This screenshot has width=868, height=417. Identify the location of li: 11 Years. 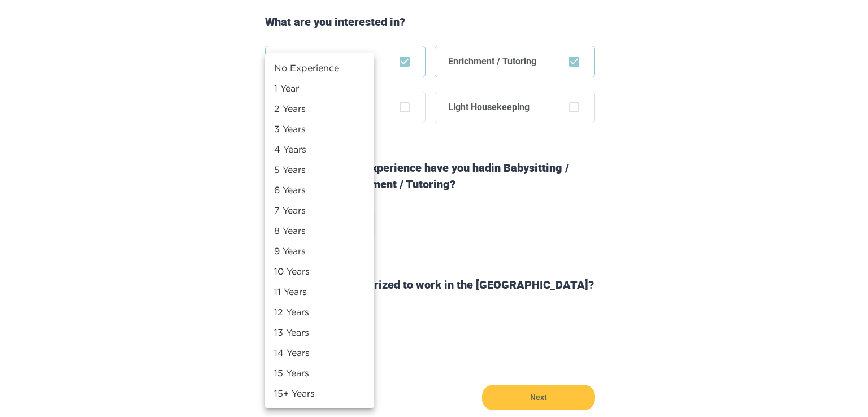
(319, 292).